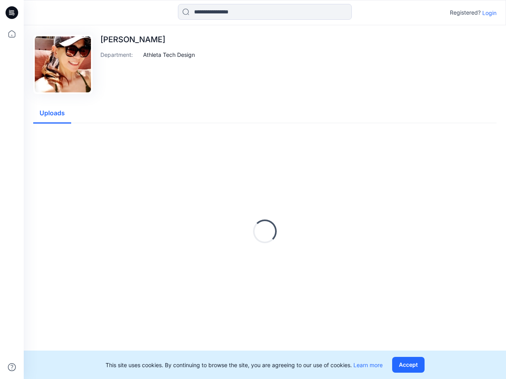  I want to click on a: Learn more, so click(368, 365).